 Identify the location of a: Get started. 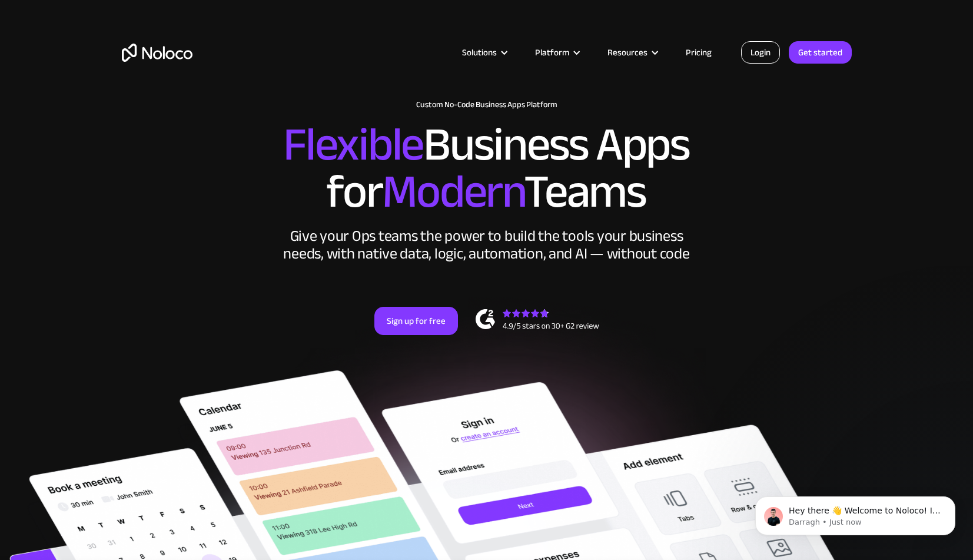
(820, 53).